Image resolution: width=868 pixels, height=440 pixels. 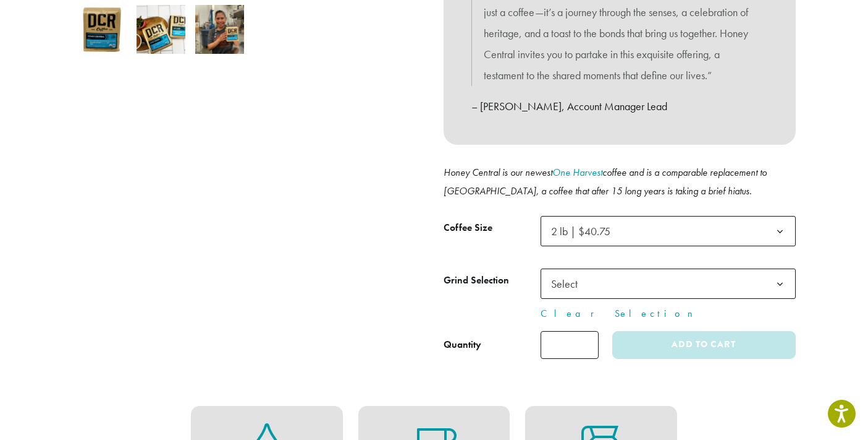 What do you see at coordinates (492, 280) in the screenshot?
I see `label: Grind Selection` at bounding box center [492, 280].